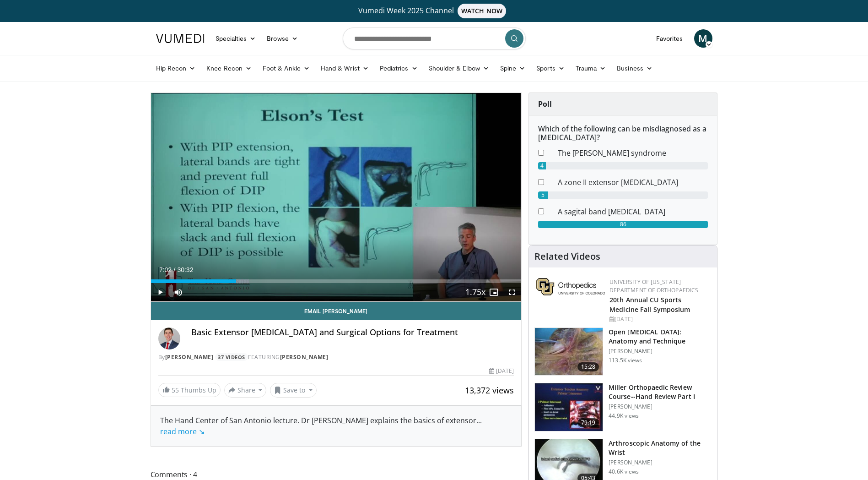 The image size is (868, 480). What do you see at coordinates (623, 471) in the screenshot?
I see `p: 40.6K views` at bounding box center [623, 471].